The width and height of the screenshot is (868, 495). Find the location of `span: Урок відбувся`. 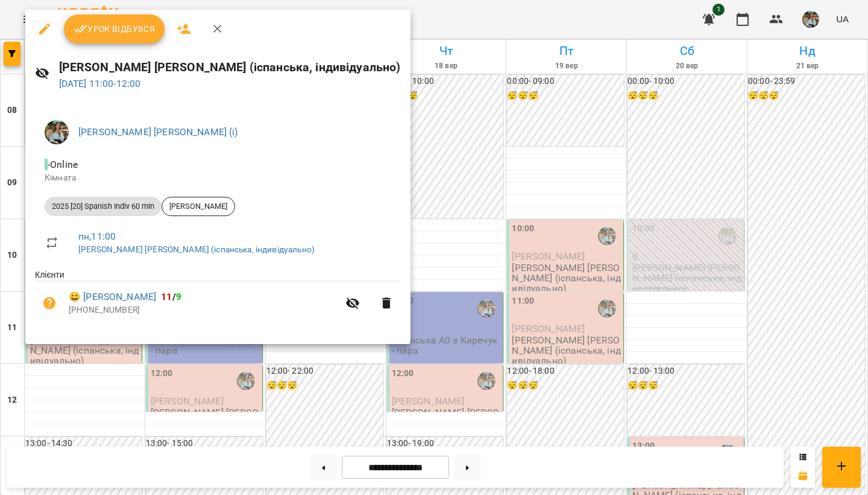

span: Урок відбувся is located at coordinates (114, 29).